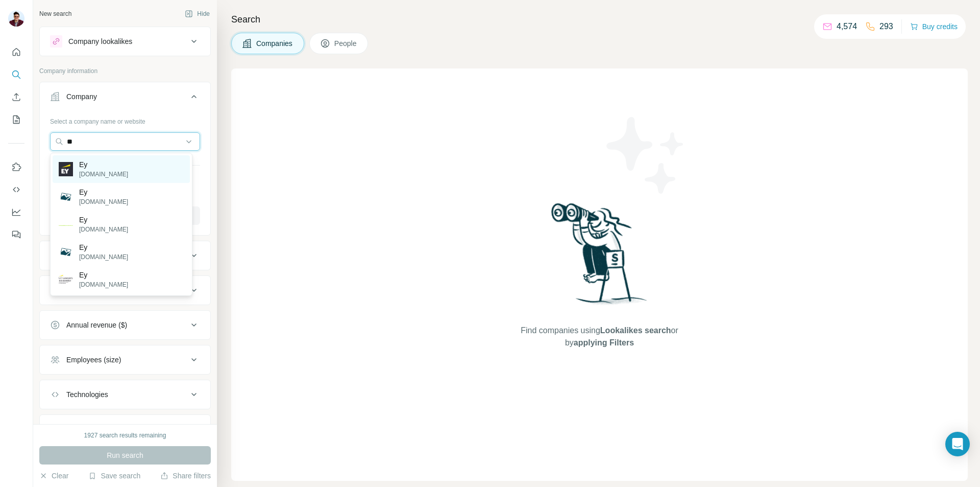  Describe the element at coordinates (17, 167) in the screenshot. I see `button: Use Surfe on LinkedIn` at that location.